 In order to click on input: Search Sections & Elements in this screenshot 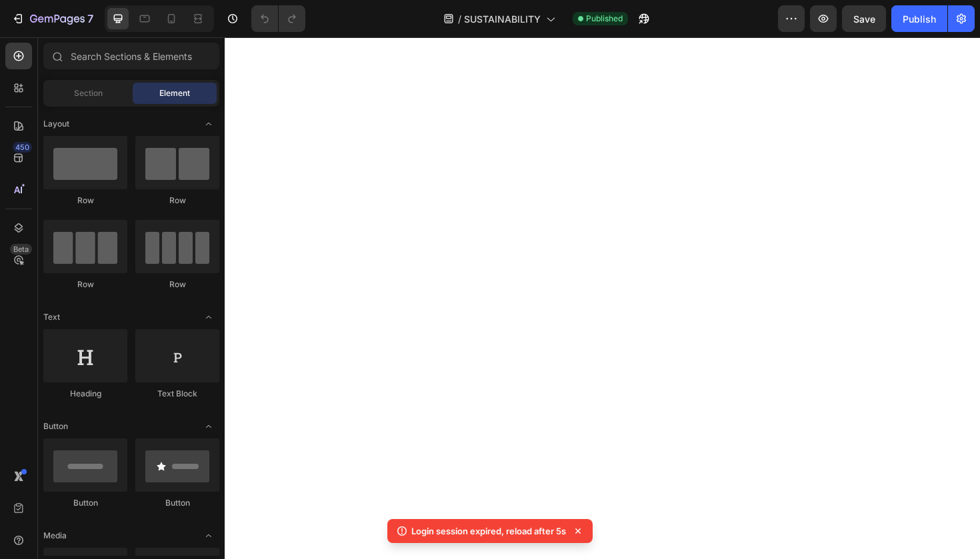, I will do `click(132, 56)`.